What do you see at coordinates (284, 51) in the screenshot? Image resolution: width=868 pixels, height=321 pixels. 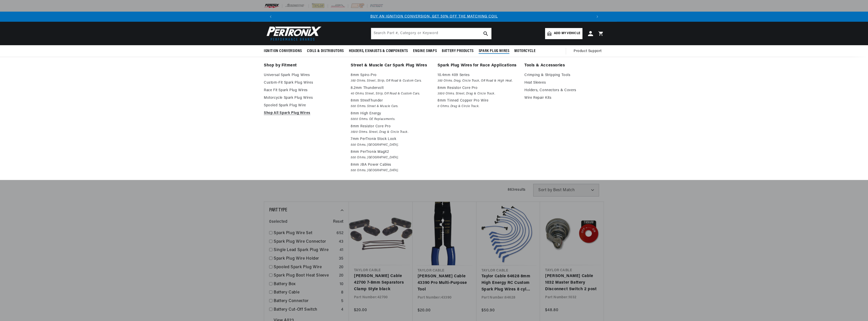 I see `summary: Ignition Conversions` at bounding box center [284, 51].